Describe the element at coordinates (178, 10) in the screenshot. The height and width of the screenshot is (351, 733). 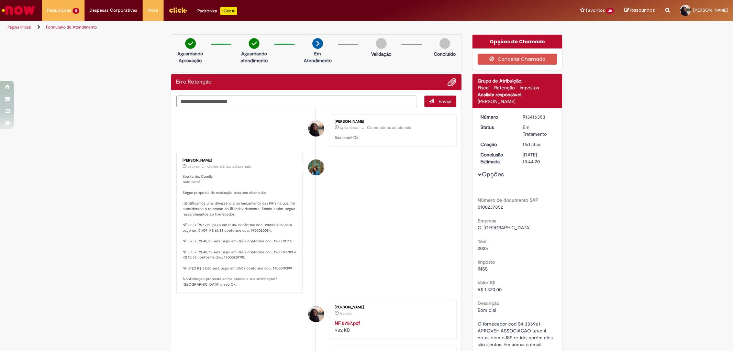
I see `img: click_logo_yellow_360x200.png` at that location.